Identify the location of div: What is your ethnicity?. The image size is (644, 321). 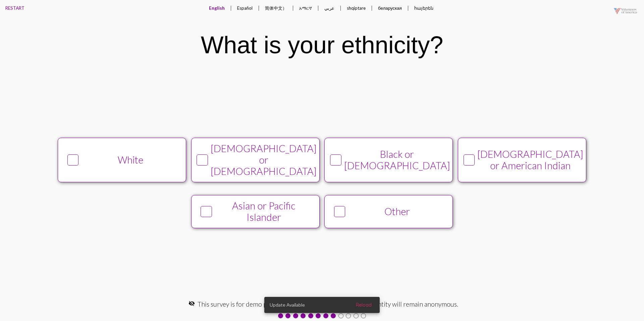
(322, 45).